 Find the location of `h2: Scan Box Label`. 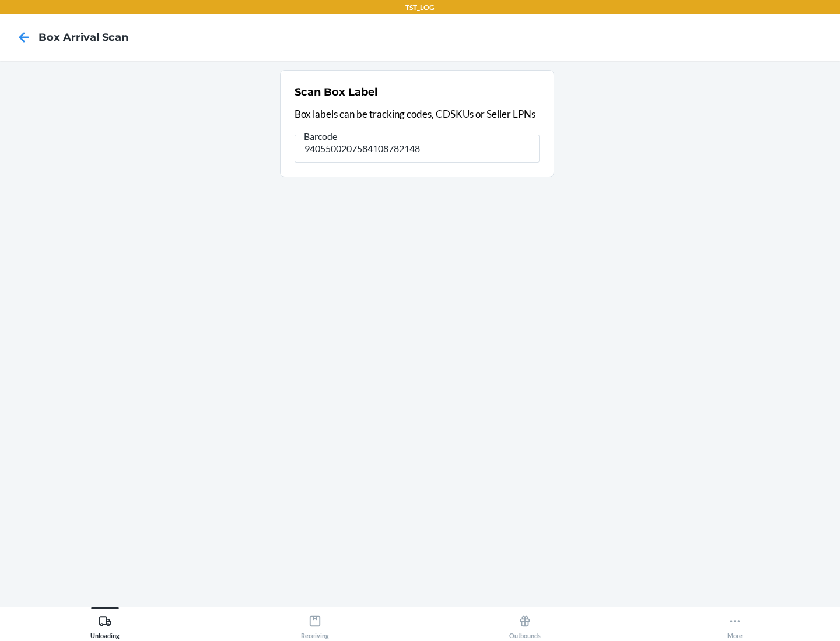

h2: Scan Box Label is located at coordinates (336, 92).